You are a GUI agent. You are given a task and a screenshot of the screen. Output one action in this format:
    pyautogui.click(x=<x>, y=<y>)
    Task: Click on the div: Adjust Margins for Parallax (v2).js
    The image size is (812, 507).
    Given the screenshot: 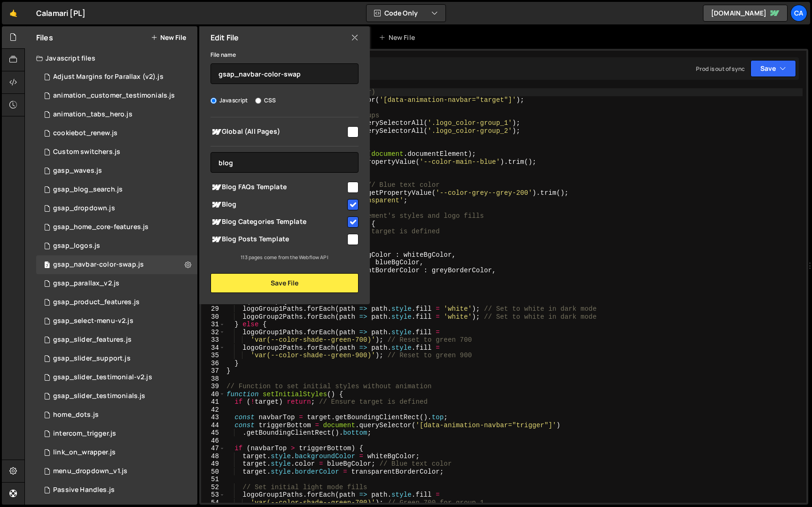 What is the action you would take?
    pyautogui.click(x=108, y=77)
    